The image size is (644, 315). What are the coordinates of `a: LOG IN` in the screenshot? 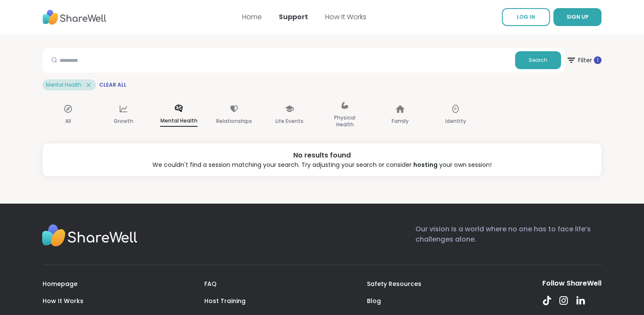 It's located at (526, 17).